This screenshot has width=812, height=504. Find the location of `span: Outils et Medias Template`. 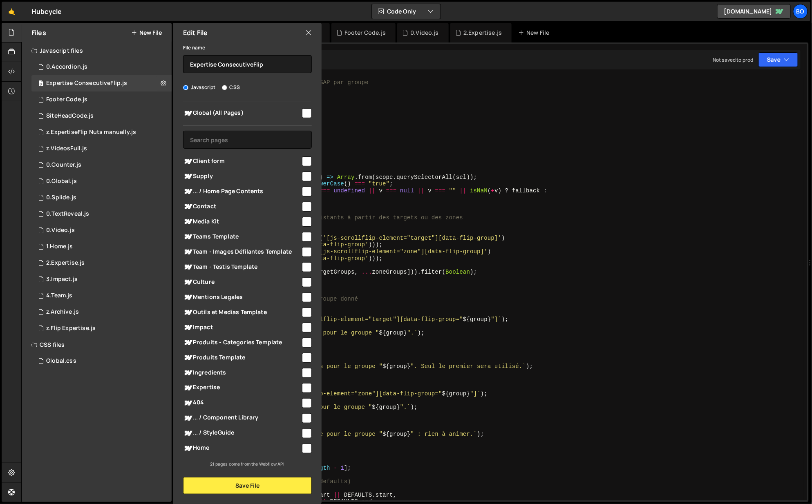

span: Outils et Medias Template is located at coordinates (242, 313).